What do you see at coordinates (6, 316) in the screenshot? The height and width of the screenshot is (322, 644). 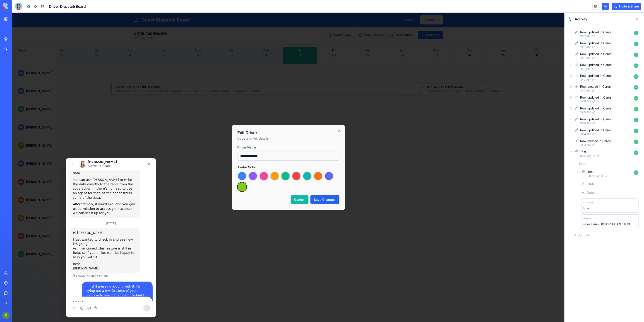 I see `img: ACg8ocK9JPRjOcsm6uMoh0e0Z083GXjcZiioBk1D4UXhYOgZOTnM=s96-c` at bounding box center [6, 316].